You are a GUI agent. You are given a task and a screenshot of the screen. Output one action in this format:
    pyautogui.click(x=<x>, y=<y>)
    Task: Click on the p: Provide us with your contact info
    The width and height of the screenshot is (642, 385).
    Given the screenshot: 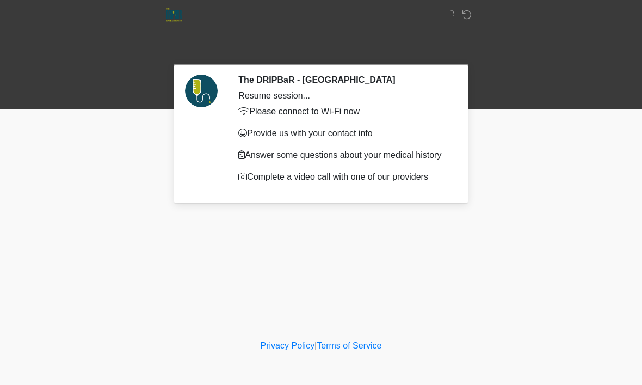 What is the action you would take?
    pyautogui.click(x=343, y=133)
    